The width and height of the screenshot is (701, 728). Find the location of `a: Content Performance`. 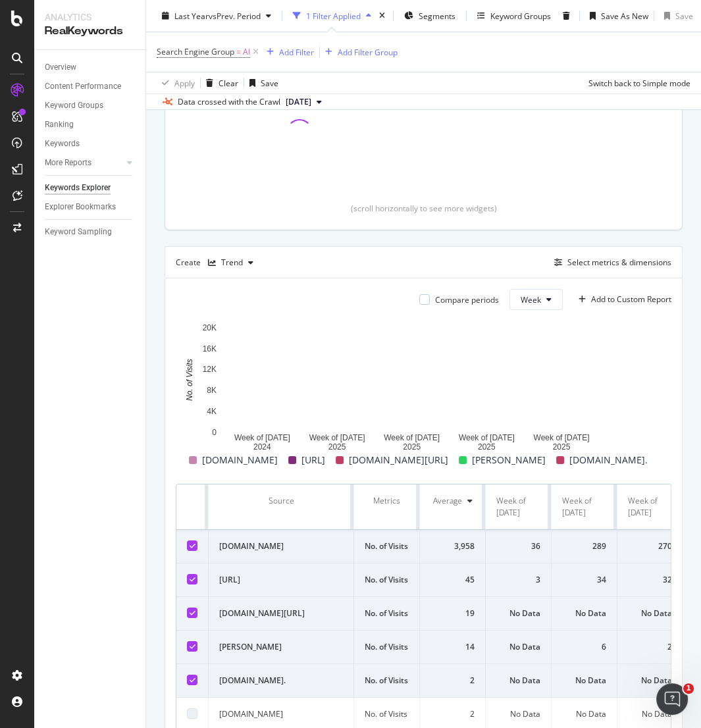

a: Content Performance is located at coordinates (90, 86).